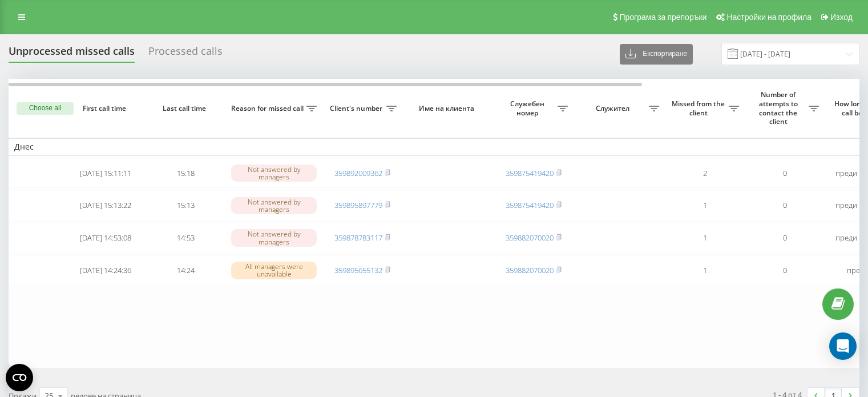  Describe the element at coordinates (359, 173) in the screenshot. I see `a: 359892009362` at that location.